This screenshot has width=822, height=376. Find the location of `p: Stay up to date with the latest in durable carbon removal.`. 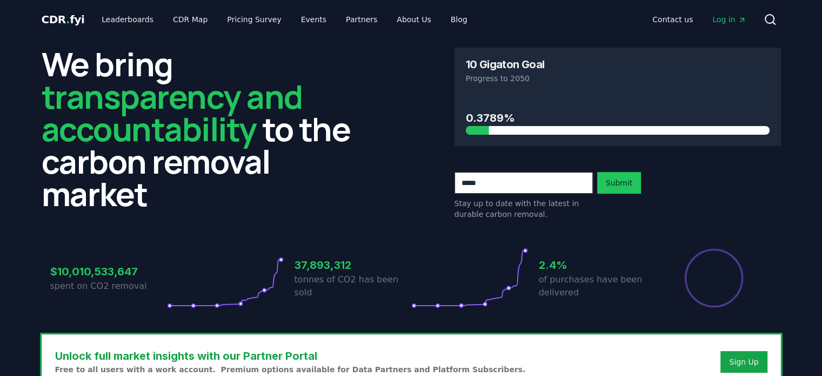

p: Stay up to date with the latest in durable carbon removal. is located at coordinates (524, 209).